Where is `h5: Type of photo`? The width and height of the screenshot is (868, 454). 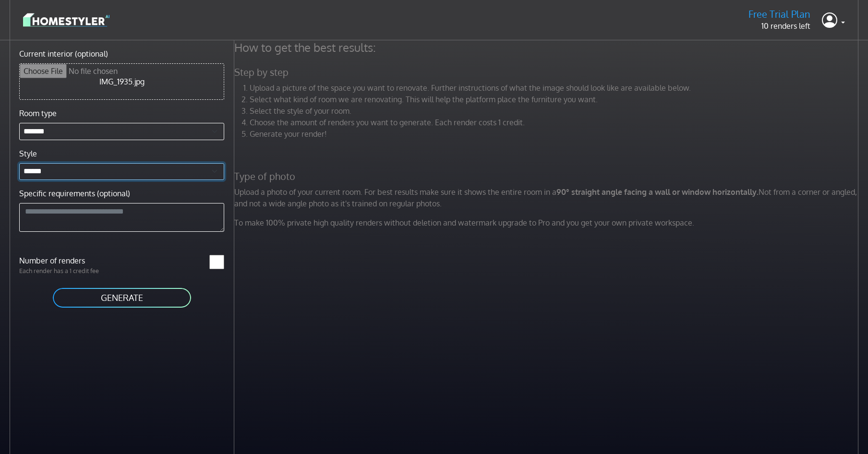
h5: Type of photo is located at coordinates (547, 176).